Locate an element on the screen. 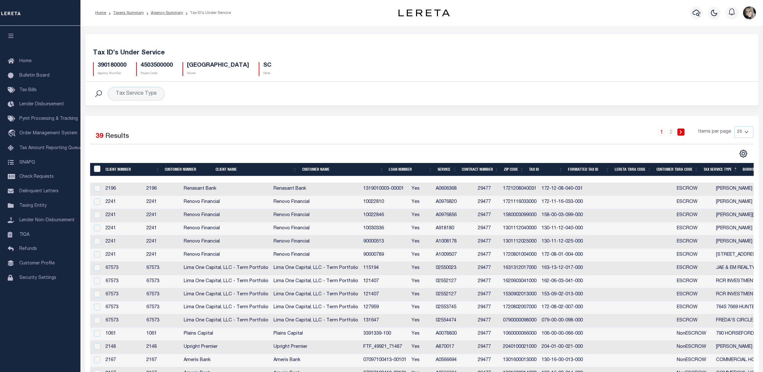 This screenshot has width=763, height=372. td: 153-09-02-013-000 is located at coordinates (562, 294).